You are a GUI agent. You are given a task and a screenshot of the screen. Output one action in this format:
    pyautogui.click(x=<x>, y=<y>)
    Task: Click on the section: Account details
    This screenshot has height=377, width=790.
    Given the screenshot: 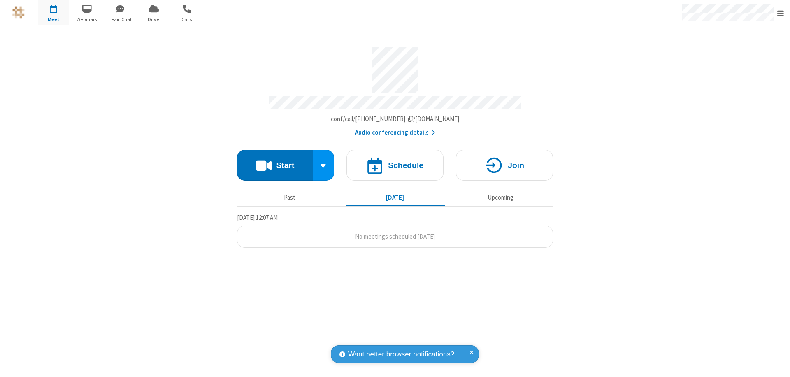 What is the action you would take?
    pyautogui.click(x=395, y=89)
    